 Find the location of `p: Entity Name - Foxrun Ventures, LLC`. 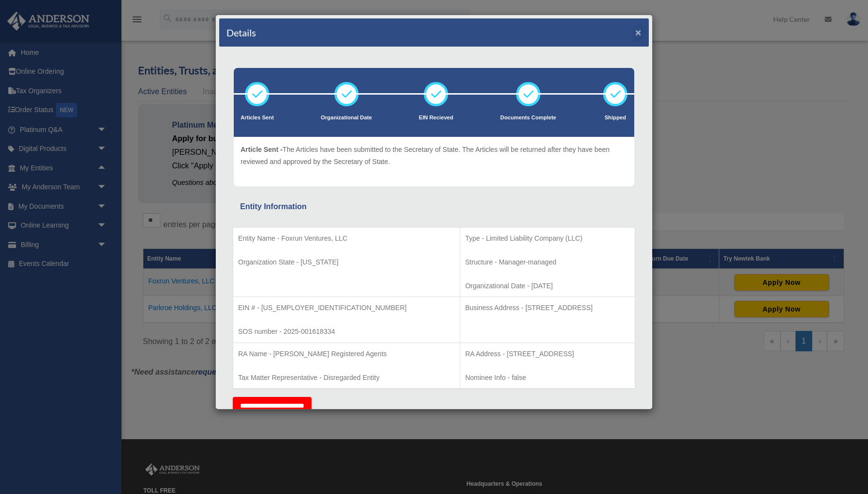

p: Entity Name - Foxrun Ventures, LLC is located at coordinates (346, 239).